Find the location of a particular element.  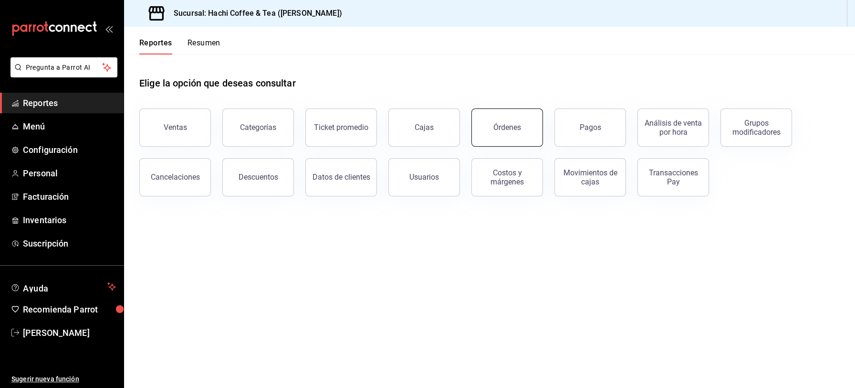

div: Ticket promedio is located at coordinates (341, 127).